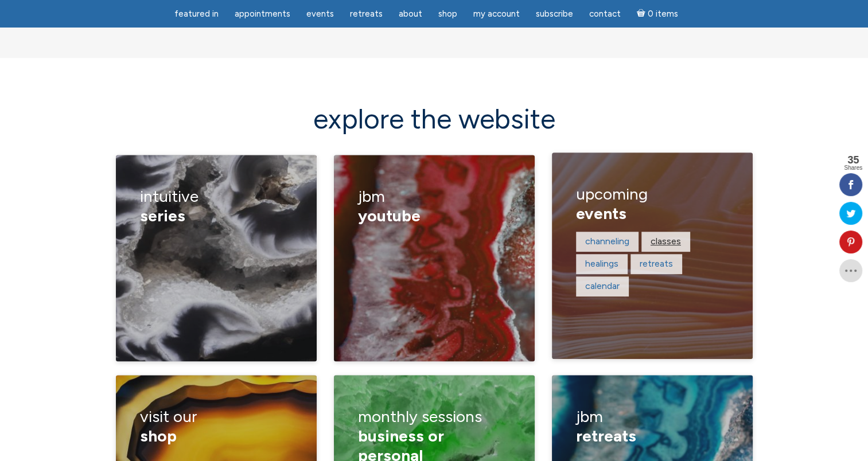  What do you see at coordinates (410, 14) in the screenshot?
I see `span: About` at bounding box center [410, 14].